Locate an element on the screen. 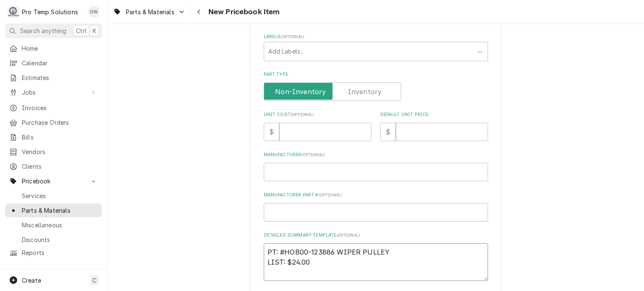 The image size is (644, 291). span: K is located at coordinates (95, 30).